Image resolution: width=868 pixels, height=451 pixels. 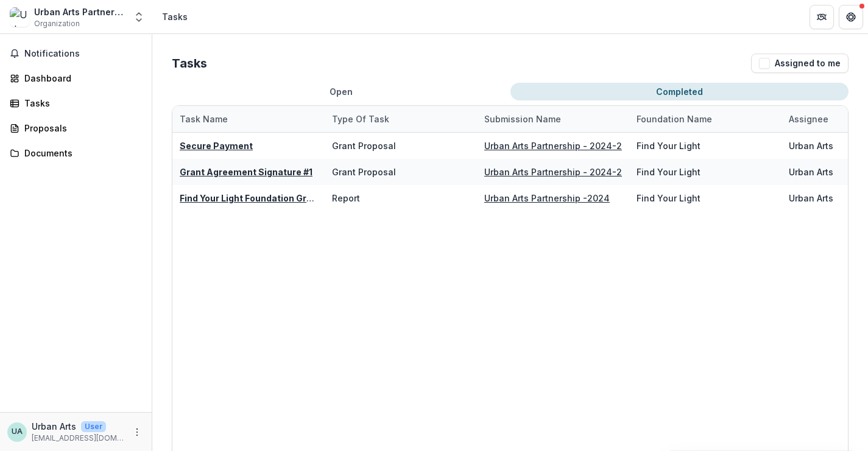 I want to click on u: Urban Arts Partnership -2024, so click(x=547, y=198).